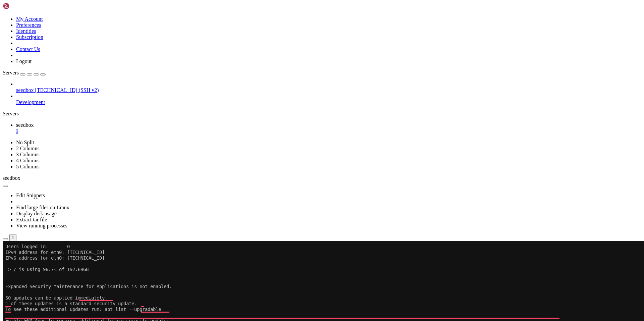 The width and height of the screenshot is (644, 321). What do you see at coordinates (280, 205) in the screenshot?
I see `x-row: root@vmi2580274:~# cd media/downloads` at bounding box center [280, 205].